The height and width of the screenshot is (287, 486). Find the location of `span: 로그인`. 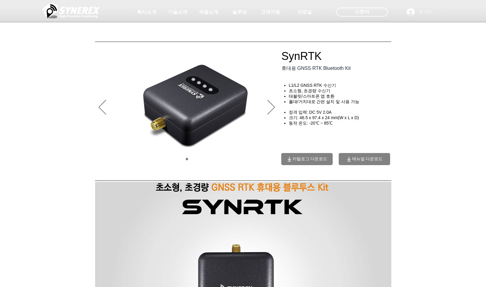

span: 로그인 is located at coordinates (425, 12).